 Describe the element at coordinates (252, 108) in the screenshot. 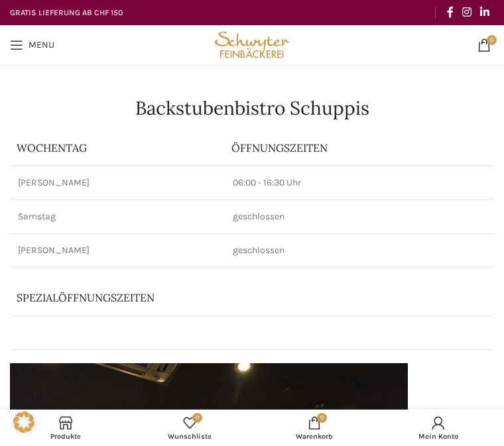

I see `h1: Backstubenbistro Schuppis` at that location.